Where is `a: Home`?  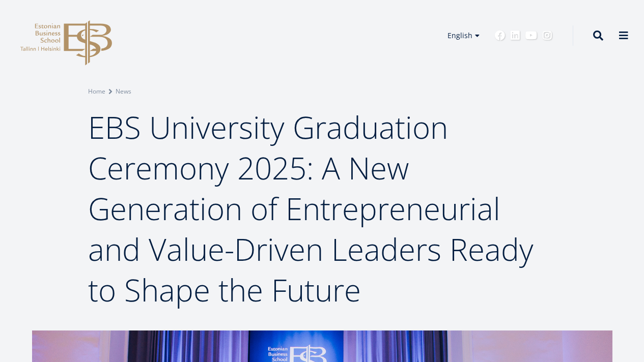
a: Home is located at coordinates (97, 92).